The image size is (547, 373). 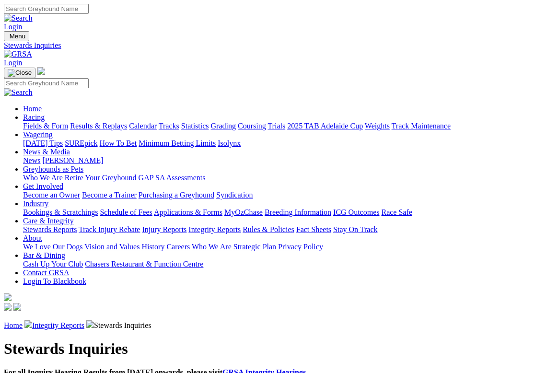 I want to click on a: Become an Owner, so click(x=51, y=195).